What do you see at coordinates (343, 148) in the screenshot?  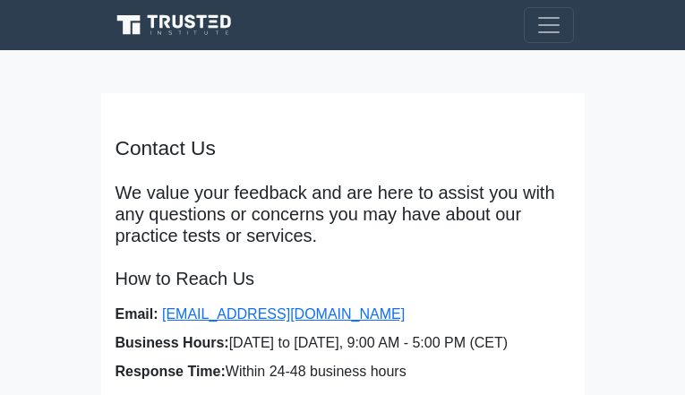 I see `h4: Contact Us` at bounding box center [343, 148].